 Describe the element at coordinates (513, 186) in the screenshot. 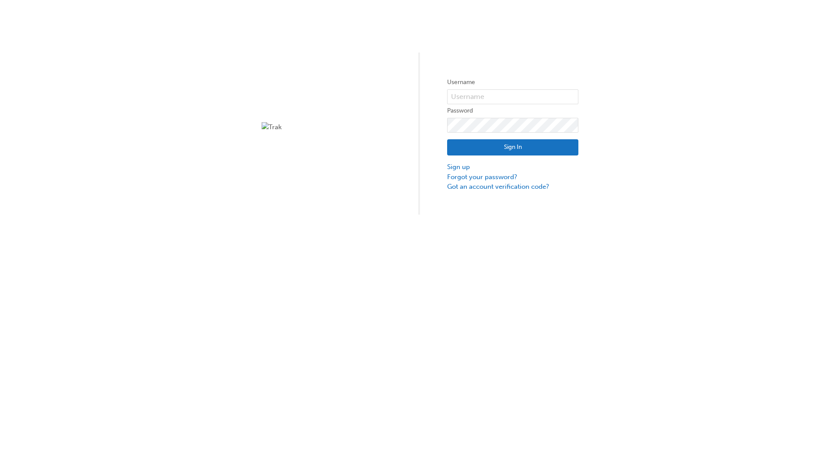

I see `a: Got an account verification code?` at that location.